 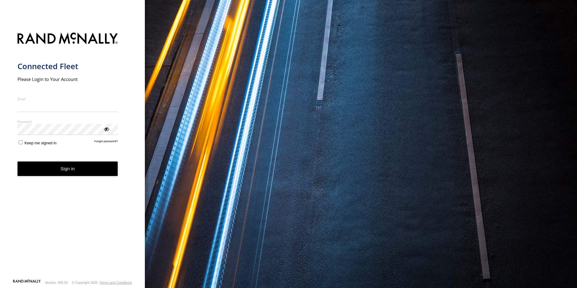 I want to click on div: ViewPassword, so click(x=106, y=129).